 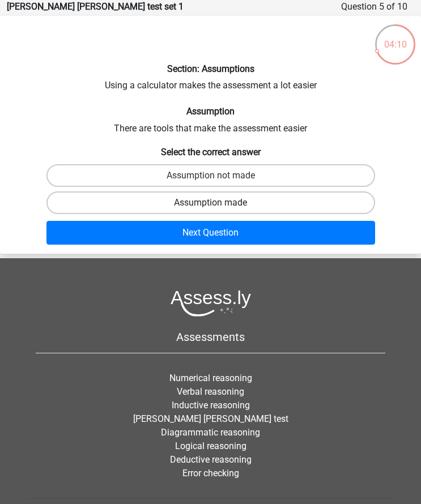 I want to click on label: Assumption not made, so click(x=211, y=175).